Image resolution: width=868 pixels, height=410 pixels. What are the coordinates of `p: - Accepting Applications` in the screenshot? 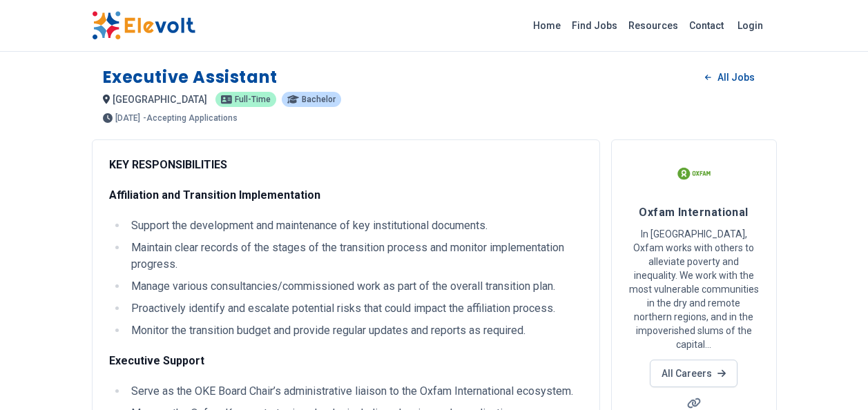 It's located at (190, 118).